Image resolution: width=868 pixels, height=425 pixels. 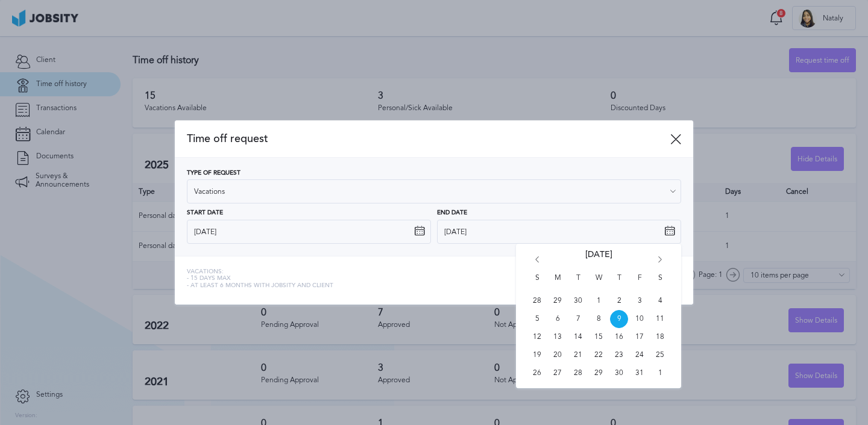 What do you see at coordinates (205, 214) in the screenshot?
I see `span: Start Date` at bounding box center [205, 214].